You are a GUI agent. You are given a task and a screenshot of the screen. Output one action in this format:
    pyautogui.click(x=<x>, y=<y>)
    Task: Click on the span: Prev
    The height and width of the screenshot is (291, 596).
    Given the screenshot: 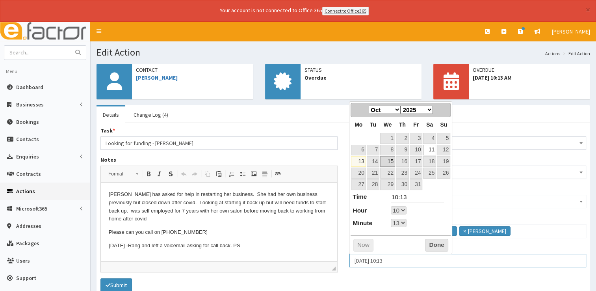 What is the action you would take?
    pyautogui.click(x=357, y=109)
    